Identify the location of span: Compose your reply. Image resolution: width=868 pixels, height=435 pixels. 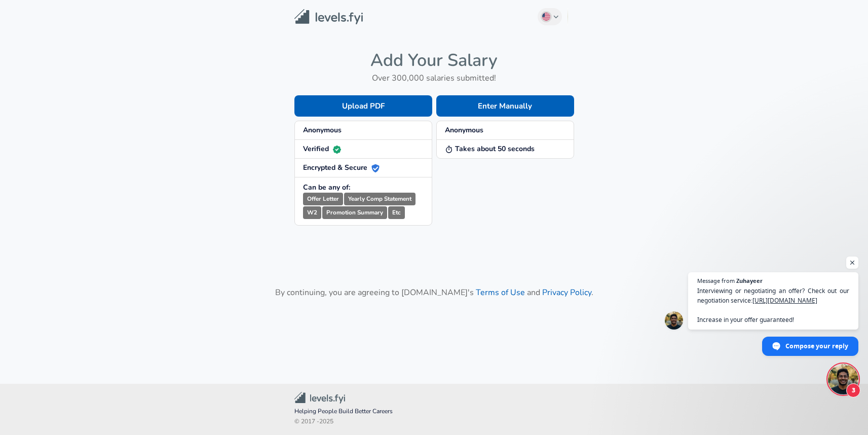
(817, 345).